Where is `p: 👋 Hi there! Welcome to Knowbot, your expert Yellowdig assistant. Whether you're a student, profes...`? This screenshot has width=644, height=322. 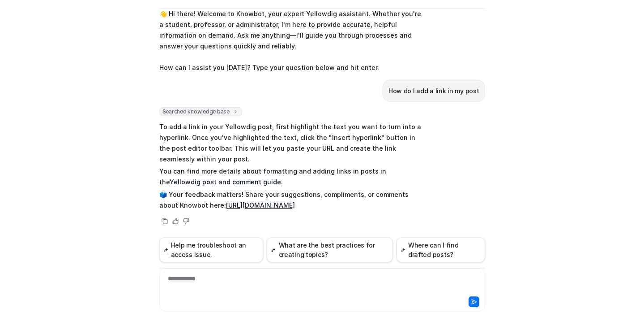
p: 👋 Hi there! Welcome to Knowbot, your expert Yellowdig assistant. Whether you're a student, profes... is located at coordinates (290, 41).